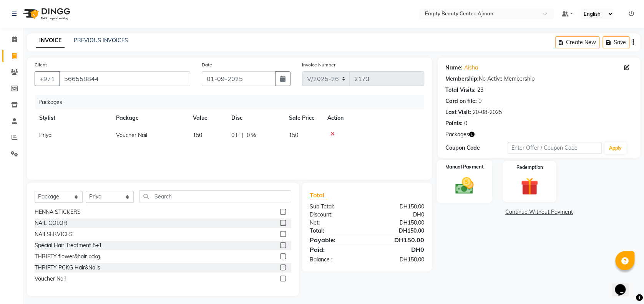 This screenshot has width=644, height=304. Describe the element at coordinates (457, 135) in the screenshot. I see `span: Packages` at that location.